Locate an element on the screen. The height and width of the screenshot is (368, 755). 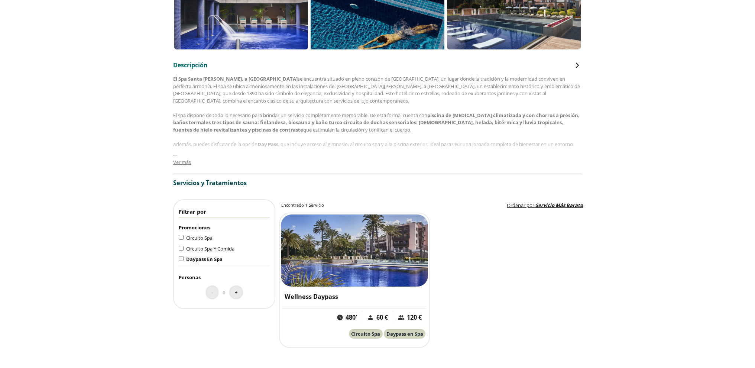
h3: Wellness Daypass is located at coordinates (354, 297).